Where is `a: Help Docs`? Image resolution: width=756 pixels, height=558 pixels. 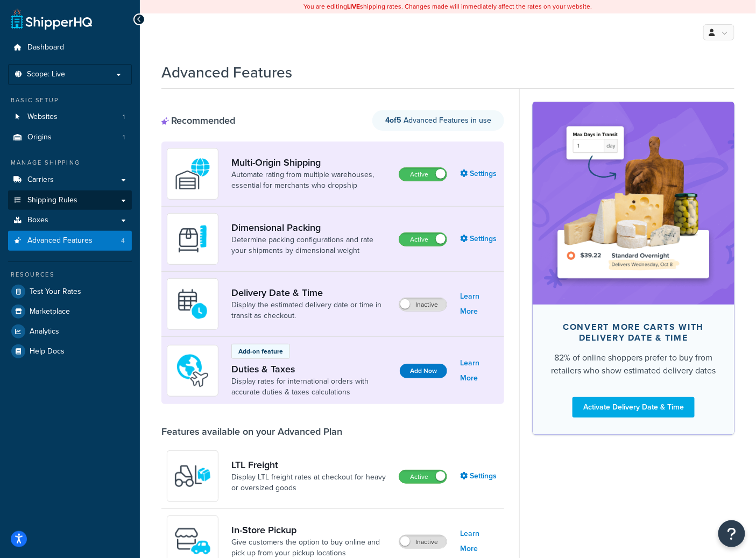 a: Help Docs is located at coordinates (70, 352).